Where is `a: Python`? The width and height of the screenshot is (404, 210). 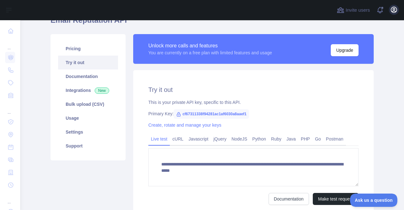 a: Python is located at coordinates (259, 139).